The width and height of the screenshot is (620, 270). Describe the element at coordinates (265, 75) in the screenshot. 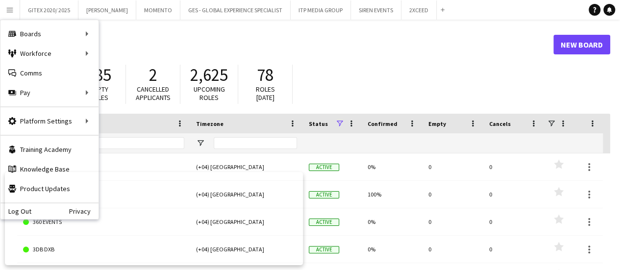

I see `span: 78` at that location.